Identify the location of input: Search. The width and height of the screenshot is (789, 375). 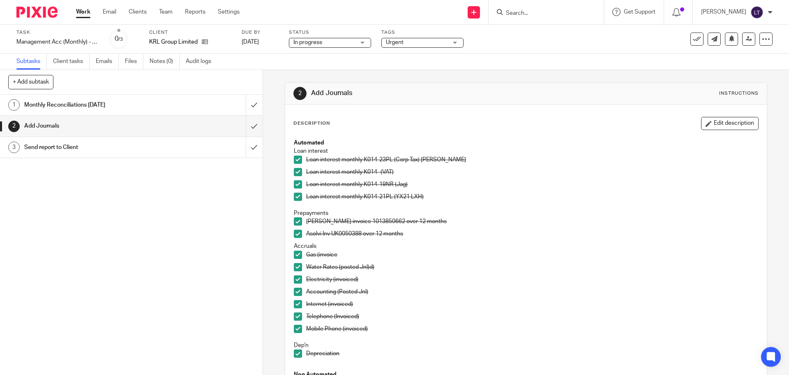
(542, 14).